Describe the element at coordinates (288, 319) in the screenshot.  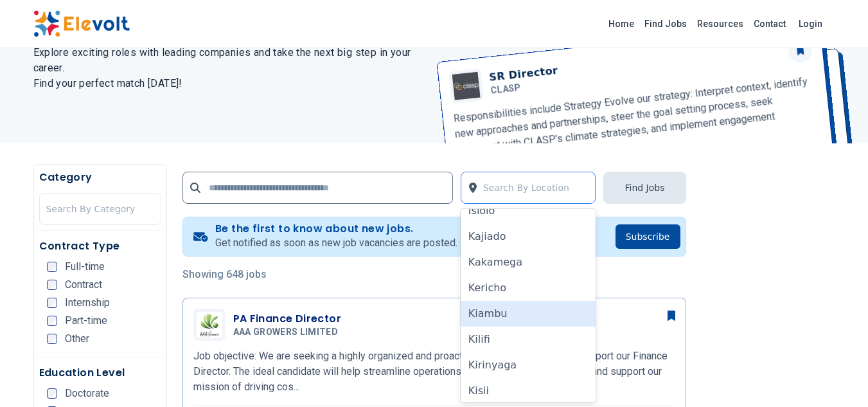
I see `h3: PA Finance Director` at that location.